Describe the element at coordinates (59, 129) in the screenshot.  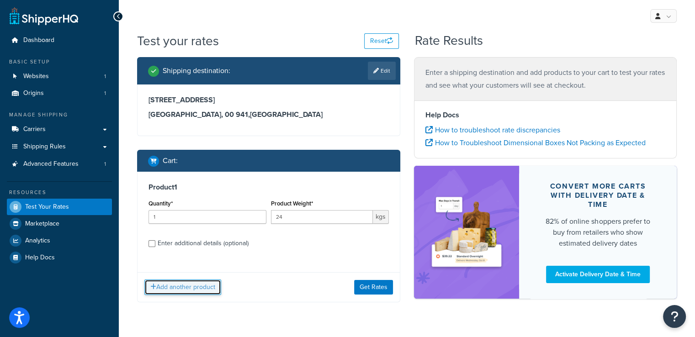
I see `li: Carriers` at that location.